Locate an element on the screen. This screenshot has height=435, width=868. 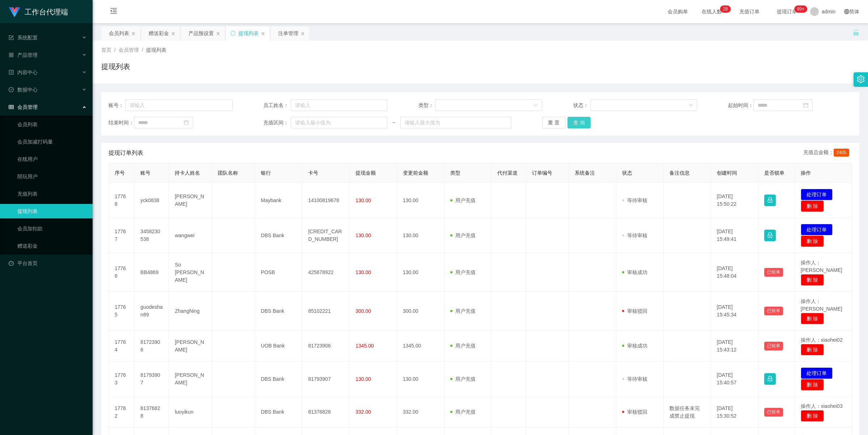
td: yck0838 is located at coordinates (151, 200).